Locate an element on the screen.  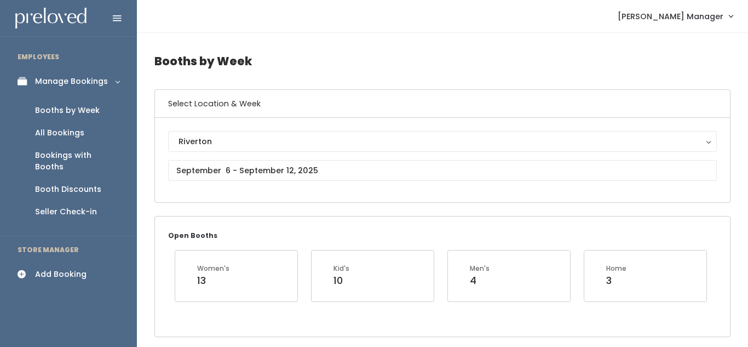
div: Booth Discounts is located at coordinates (68, 189).